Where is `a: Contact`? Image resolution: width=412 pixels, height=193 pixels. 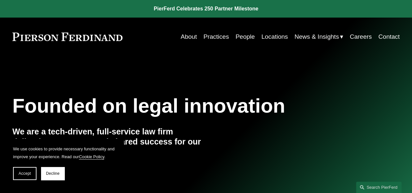
a: Contact is located at coordinates (389, 37).